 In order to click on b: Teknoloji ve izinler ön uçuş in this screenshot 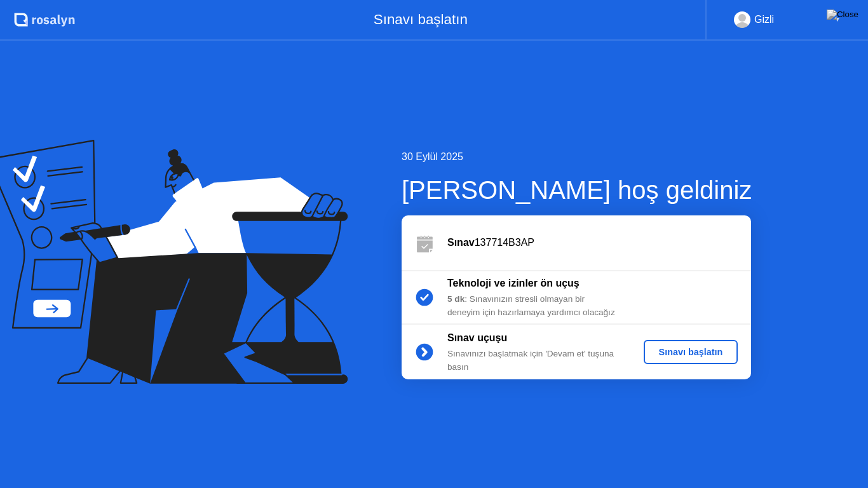, I will do `click(513, 282)`.